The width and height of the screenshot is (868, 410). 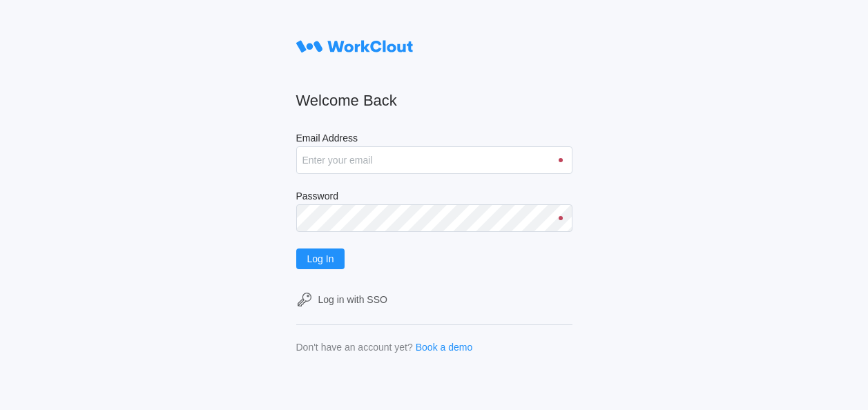 I want to click on a: Book a demo, so click(x=444, y=348).